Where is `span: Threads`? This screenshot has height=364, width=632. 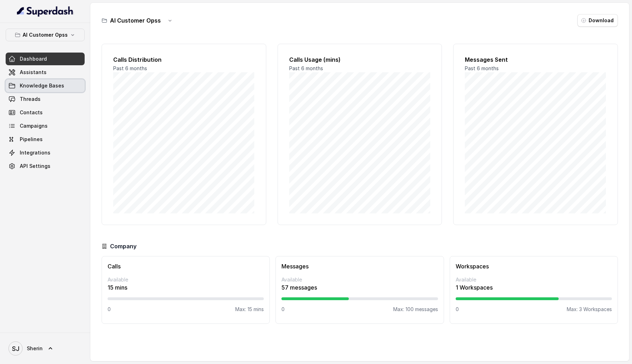
span: Threads is located at coordinates (30, 99).